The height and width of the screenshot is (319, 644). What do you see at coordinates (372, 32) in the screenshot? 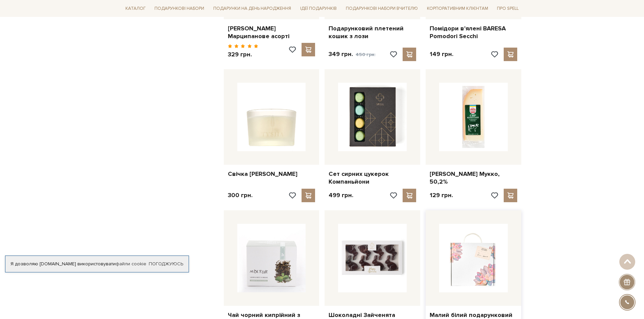
I see `a: Подарунковий плетений кошик з лози` at bounding box center [372, 32].